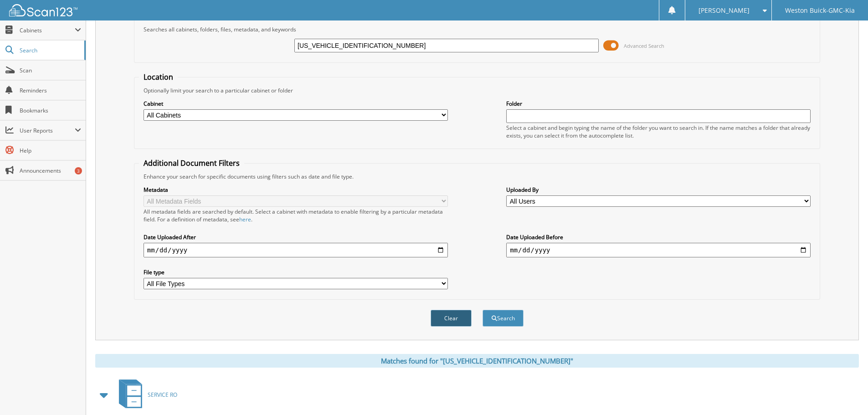 This screenshot has height=415, width=868. I want to click on input: start, so click(296, 250).